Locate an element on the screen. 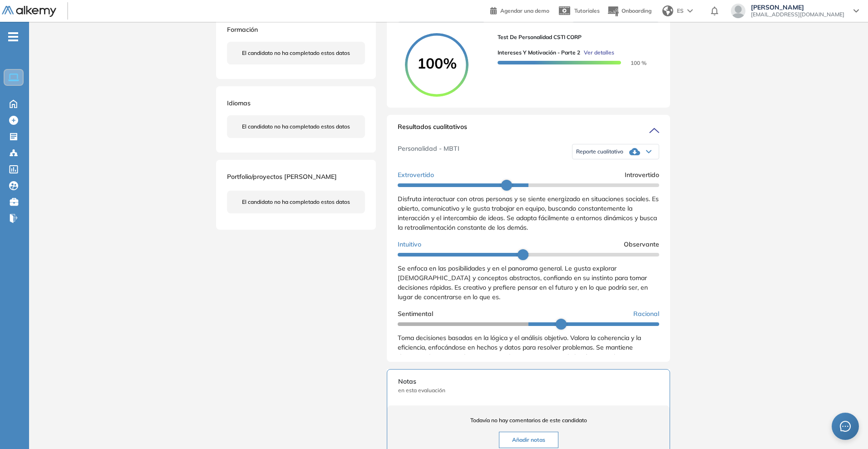 Image resolution: width=868 pixels, height=449 pixels. span: Sentimental is located at coordinates (415, 314).